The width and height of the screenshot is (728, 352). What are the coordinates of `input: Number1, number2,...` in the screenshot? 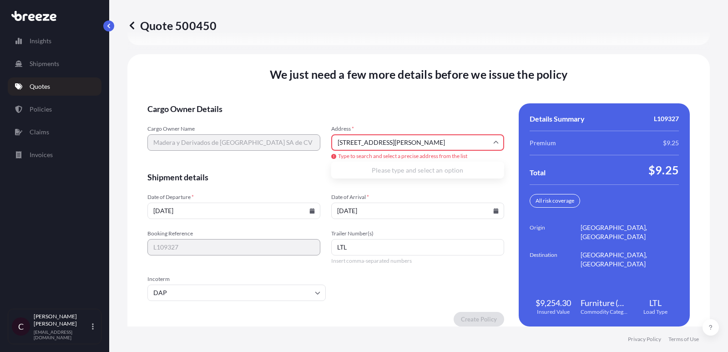 It's located at (417, 247).